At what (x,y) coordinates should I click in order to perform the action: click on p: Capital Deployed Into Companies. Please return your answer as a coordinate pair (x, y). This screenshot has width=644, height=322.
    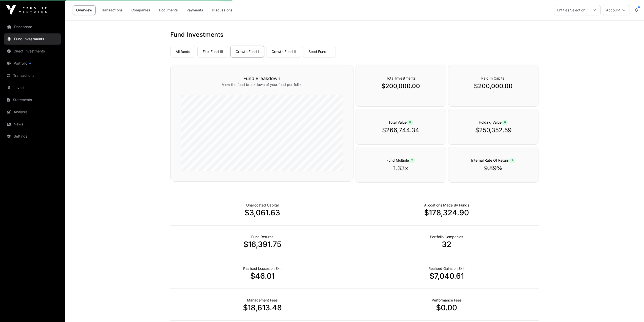
    Looking at the image, I should click on (447, 205).